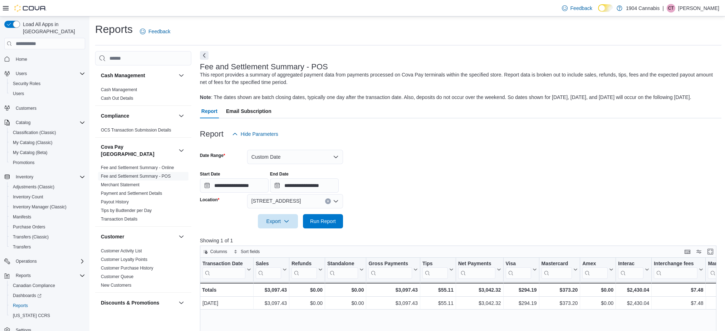 The width and height of the screenshot is (725, 331). Describe the element at coordinates (698, 252) in the screenshot. I see `button: Display options` at that location.